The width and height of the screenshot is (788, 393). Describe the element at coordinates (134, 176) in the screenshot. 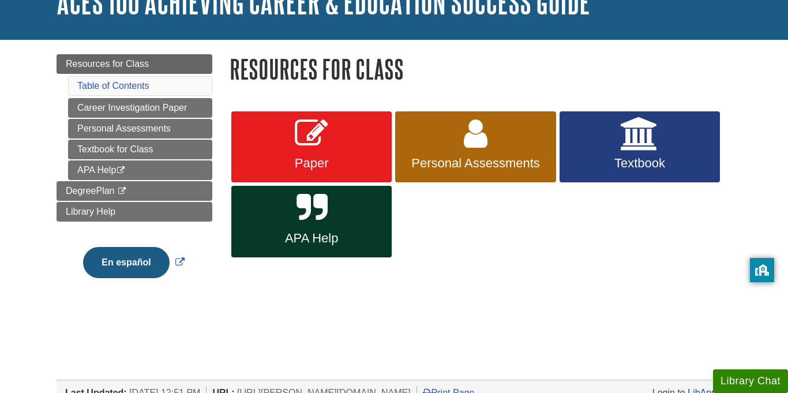

I see `div: Guide Page Menu` at that location.